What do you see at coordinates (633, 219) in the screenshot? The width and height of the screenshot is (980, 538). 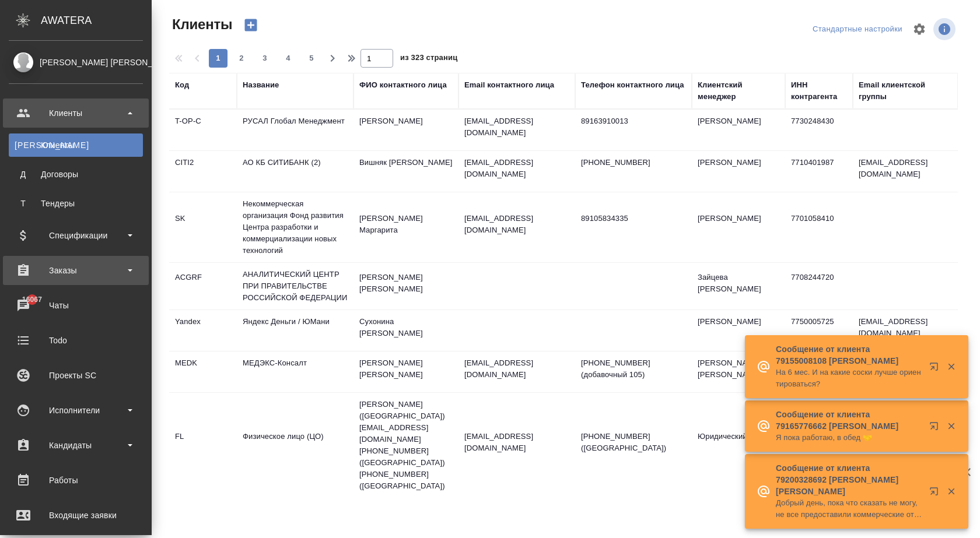 I see `p: 89105834335` at bounding box center [633, 219].